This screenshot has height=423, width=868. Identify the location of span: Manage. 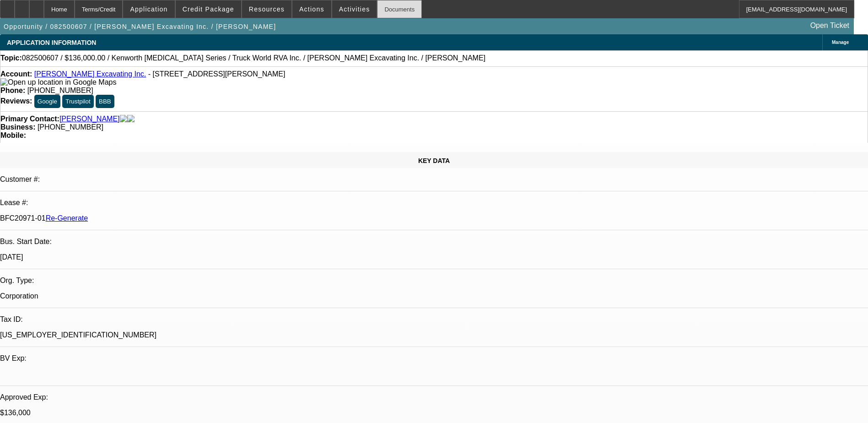
(840, 42).